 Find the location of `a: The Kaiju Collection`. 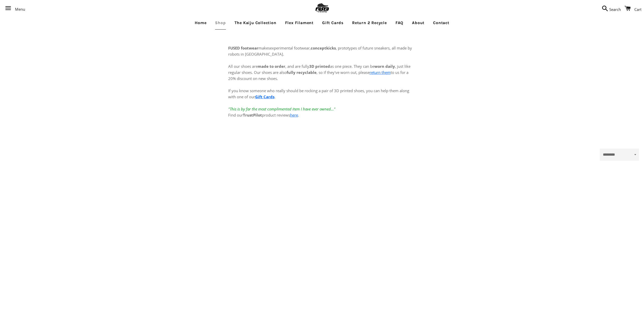

a: The Kaiju Collection is located at coordinates (255, 23).